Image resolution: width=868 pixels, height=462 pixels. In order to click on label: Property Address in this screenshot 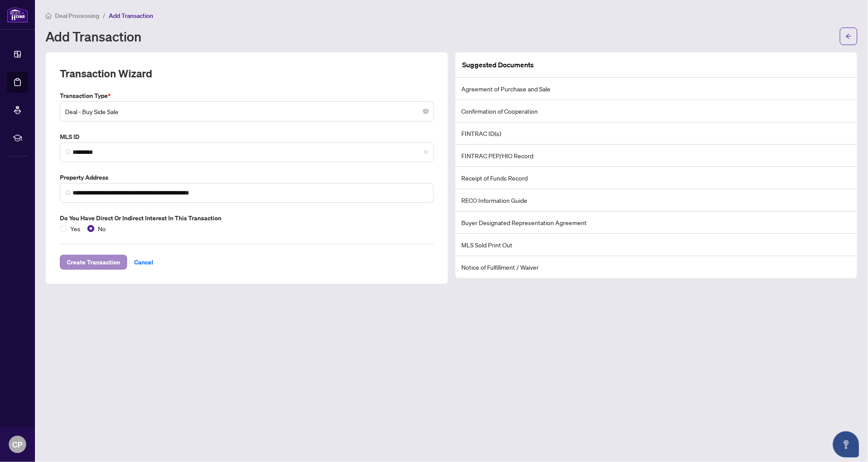, I will do `click(247, 177)`.